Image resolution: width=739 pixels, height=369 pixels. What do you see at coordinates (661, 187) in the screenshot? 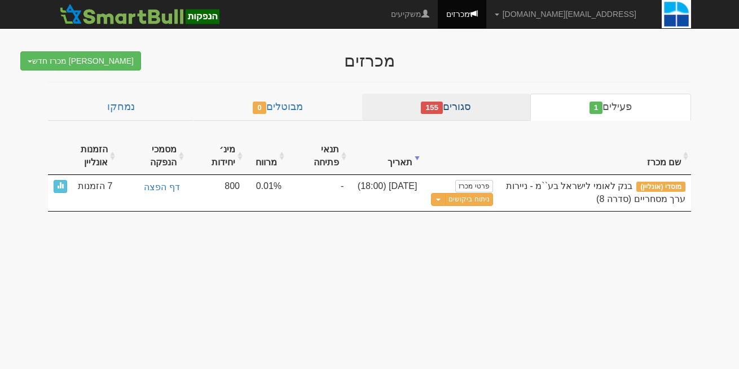
I see `span: מוסדי (אונליין)` at bounding box center [661, 187].